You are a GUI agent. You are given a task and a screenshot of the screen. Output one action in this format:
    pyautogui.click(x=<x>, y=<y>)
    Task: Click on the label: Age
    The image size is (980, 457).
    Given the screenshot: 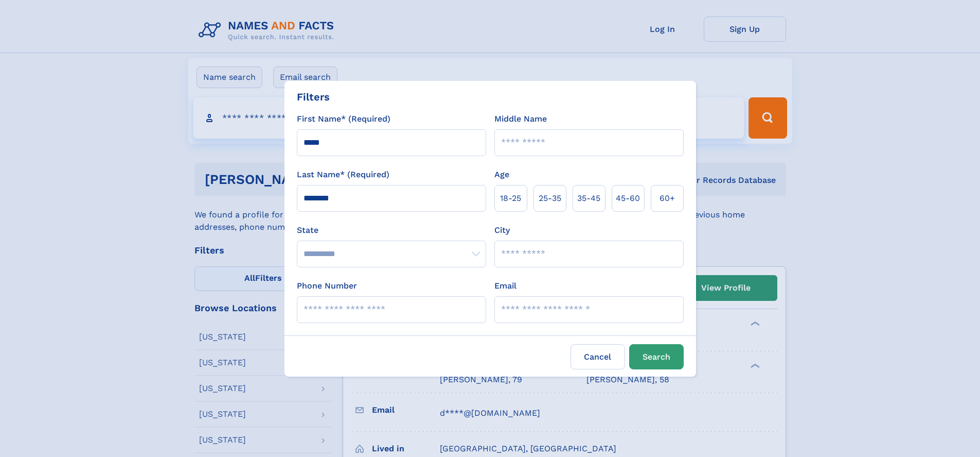 What is the action you would take?
    pyautogui.click(x=502, y=175)
    